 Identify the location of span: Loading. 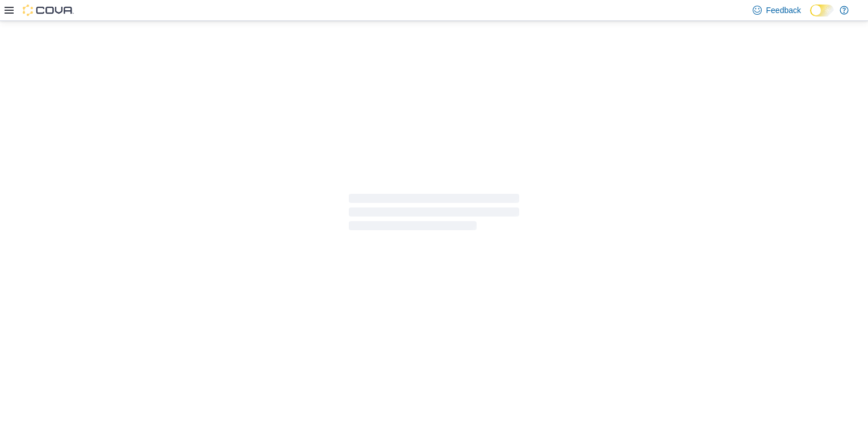
(434, 214).